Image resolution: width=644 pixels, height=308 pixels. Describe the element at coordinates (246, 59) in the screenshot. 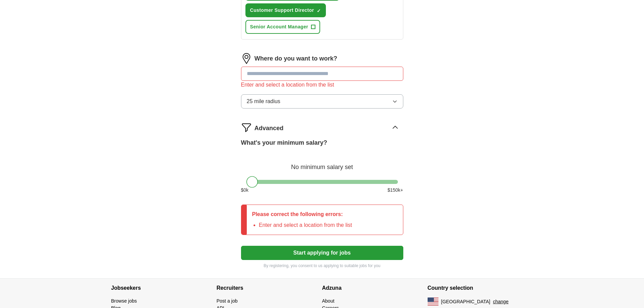

I see `img: location.png` at that location.